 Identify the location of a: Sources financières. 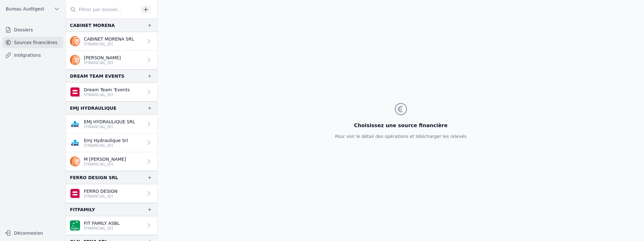
(33, 42).